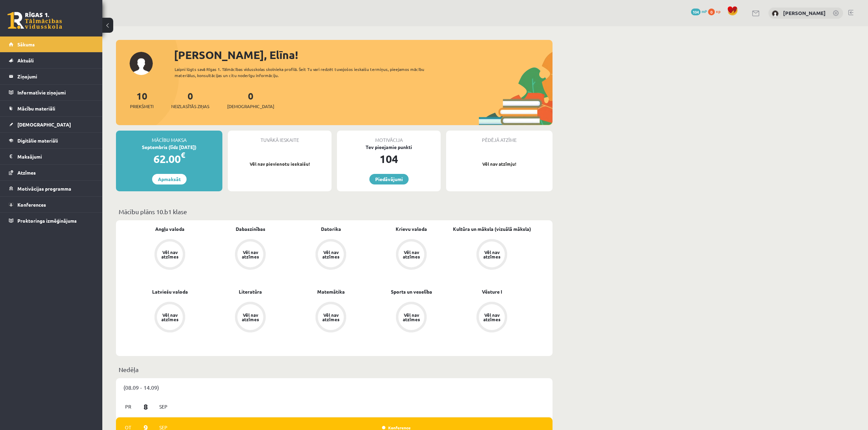 This screenshot has width=868, height=430. Describe the element at coordinates (27, 172) in the screenshot. I see `span: Atzīmes` at that location.